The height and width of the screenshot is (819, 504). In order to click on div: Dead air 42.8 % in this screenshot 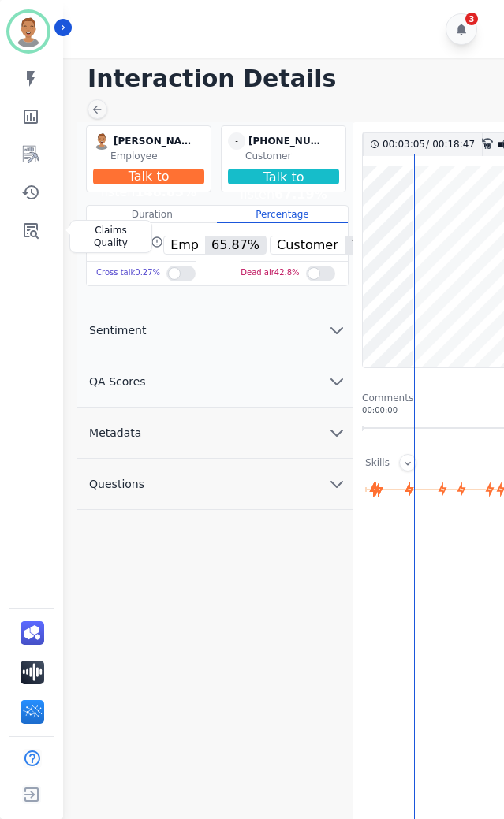, I will do `click(270, 273)`.